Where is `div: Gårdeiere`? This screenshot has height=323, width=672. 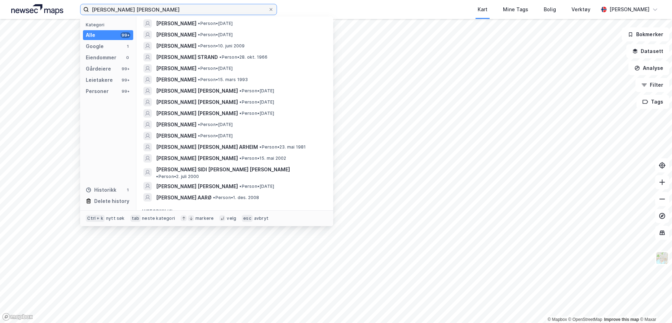 div: Gårdeiere is located at coordinates (98, 69).